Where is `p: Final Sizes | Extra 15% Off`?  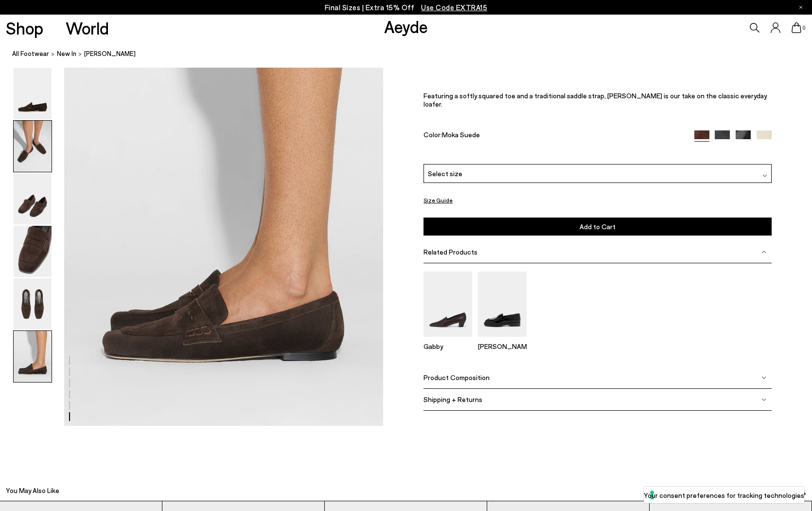
p: Final Sizes | Extra 15% Off is located at coordinates (406, 7).